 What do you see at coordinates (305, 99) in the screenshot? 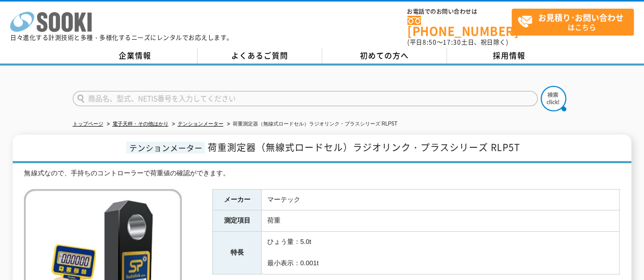
I see `input: 商品名、型式、NETIS番号を入力してください` at bounding box center [305, 99].